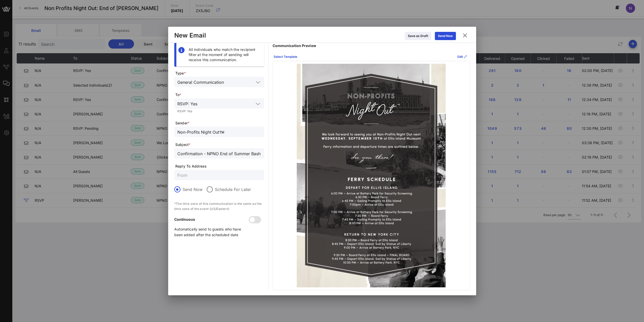 This screenshot has height=322, width=644. What do you see at coordinates (371, 46) in the screenshot?
I see `p: Communication Preview` at bounding box center [371, 46].